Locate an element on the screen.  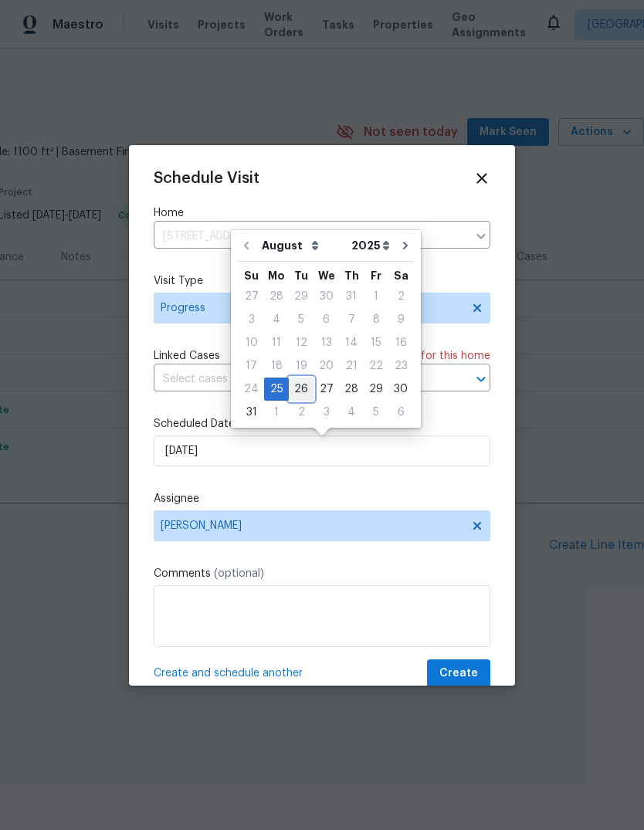
div: 1 is located at coordinates (276, 413).